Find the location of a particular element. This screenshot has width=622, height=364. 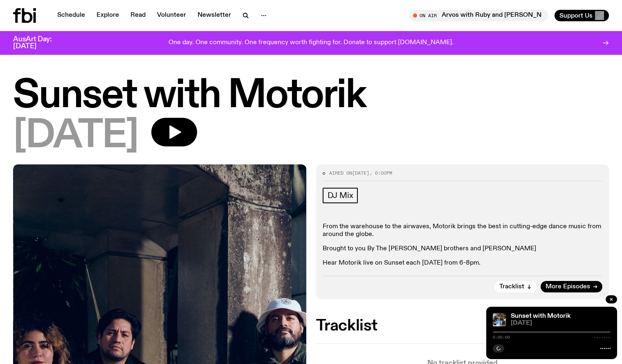

button: Tracklist is located at coordinates (515, 287).